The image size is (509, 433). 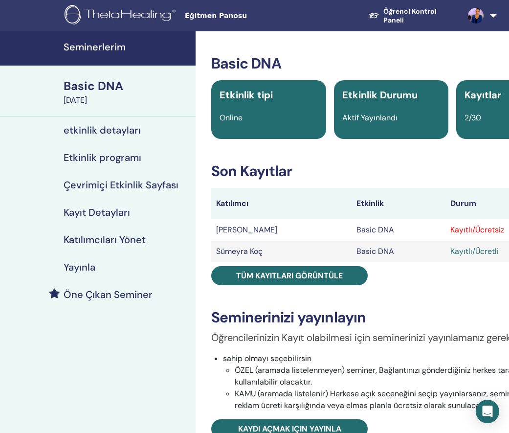 What do you see at coordinates (122, 16) in the screenshot?
I see `img: logo.png` at bounding box center [122, 16].